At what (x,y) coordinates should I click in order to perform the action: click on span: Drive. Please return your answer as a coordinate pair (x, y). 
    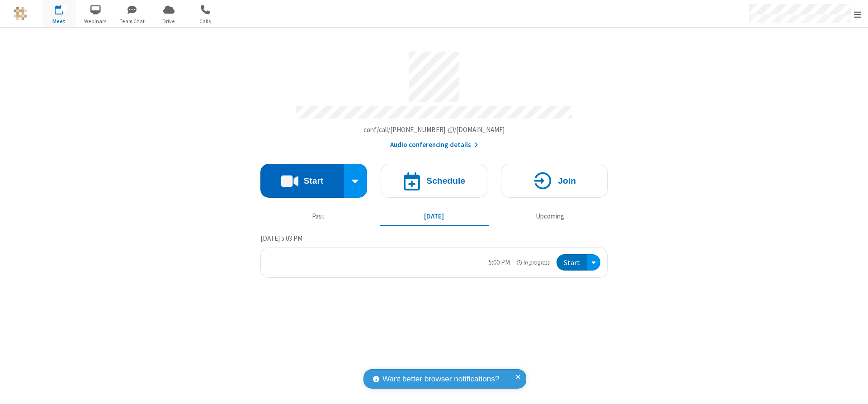
    Looking at the image, I should click on (168, 21).